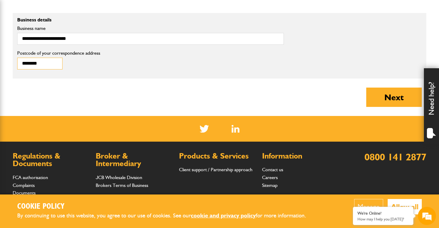  What do you see at coordinates (368, 206) in the screenshot?
I see `button: Manage` at bounding box center [368, 206].